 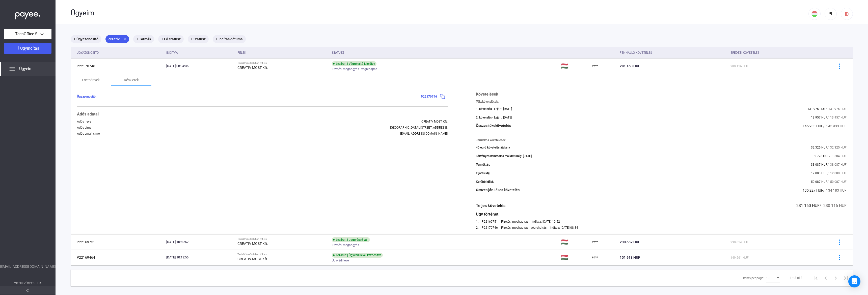 I want to click on div: Adós címe, so click(x=84, y=127).